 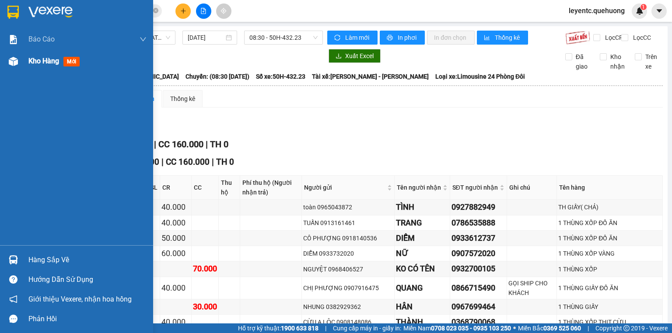 I want to click on span: plus, so click(x=183, y=11).